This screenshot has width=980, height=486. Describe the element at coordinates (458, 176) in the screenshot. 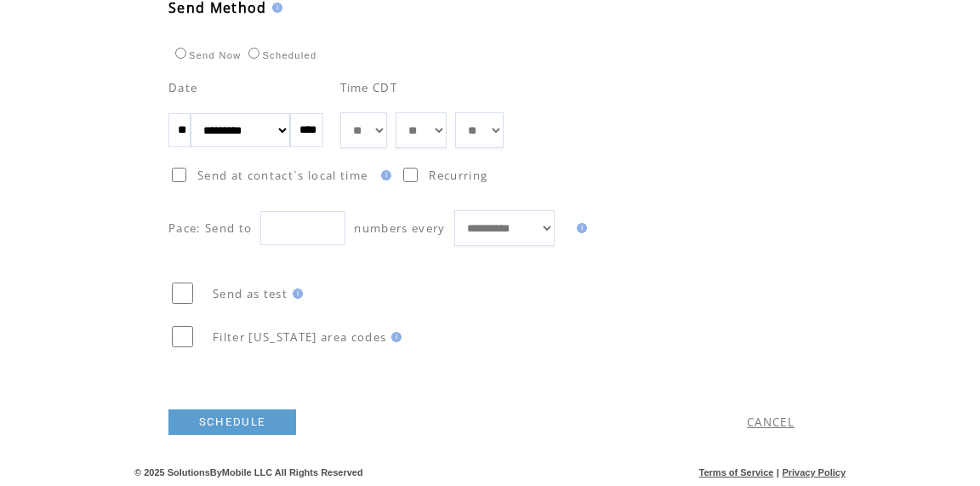

I see `span: Recurring` at that location.